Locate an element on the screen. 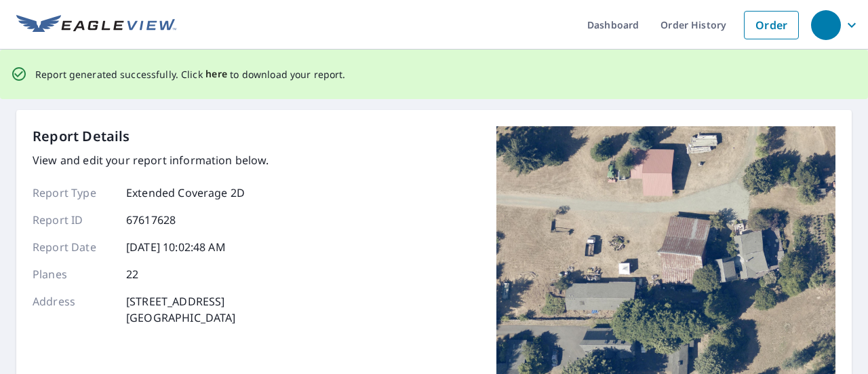  p: Address is located at coordinates (73, 309).